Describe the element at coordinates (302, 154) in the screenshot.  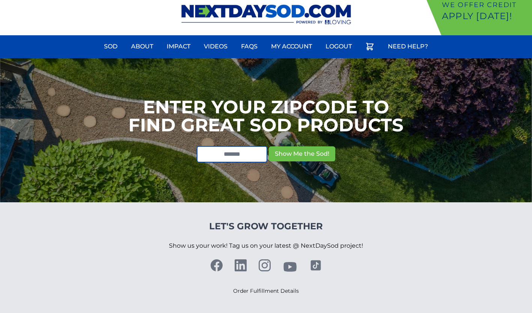
I see `button: Show Me the Sod!` at that location.